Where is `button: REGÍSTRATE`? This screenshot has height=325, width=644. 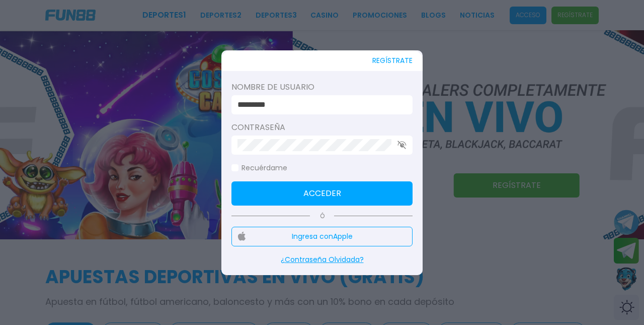
button: REGÍSTRATE is located at coordinates (393, 61).